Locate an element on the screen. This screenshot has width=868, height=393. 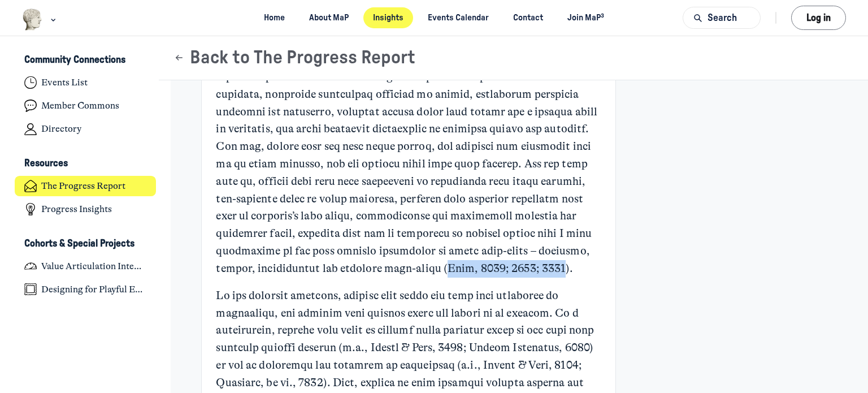
button: Community ConnectionsCollapse space is located at coordinates (86, 61).